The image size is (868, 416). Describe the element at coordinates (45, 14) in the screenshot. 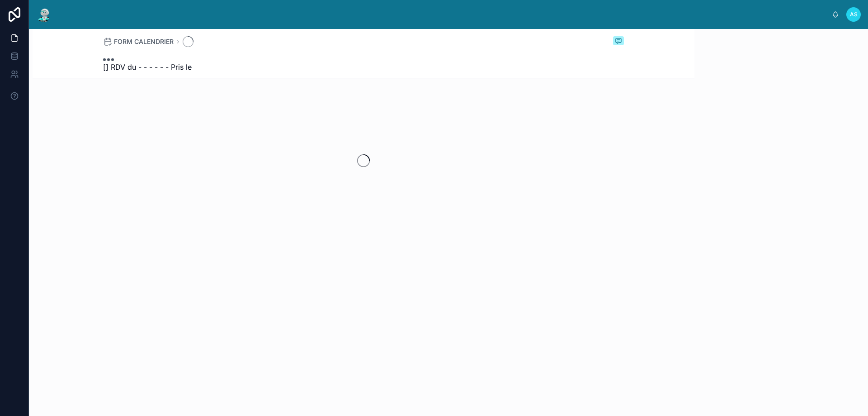

I see `img: App logo` at that location.